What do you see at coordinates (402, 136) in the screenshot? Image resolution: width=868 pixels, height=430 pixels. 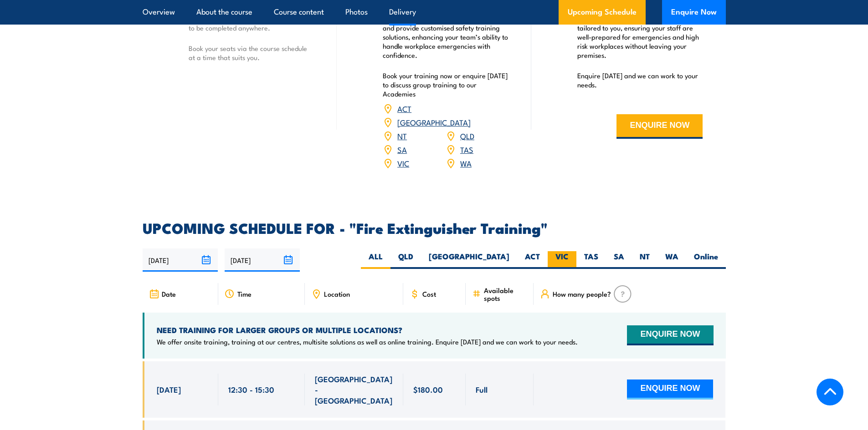 I see `a: NT` at bounding box center [402, 136].